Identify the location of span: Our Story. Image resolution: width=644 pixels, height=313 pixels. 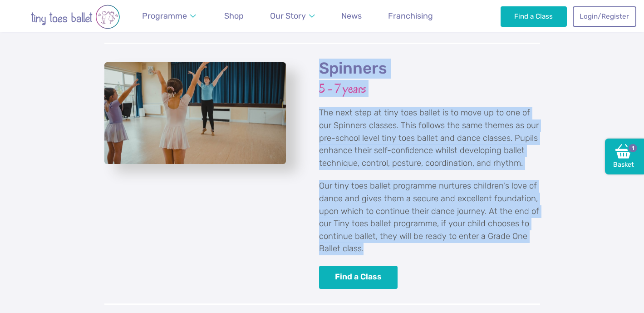
(288, 15).